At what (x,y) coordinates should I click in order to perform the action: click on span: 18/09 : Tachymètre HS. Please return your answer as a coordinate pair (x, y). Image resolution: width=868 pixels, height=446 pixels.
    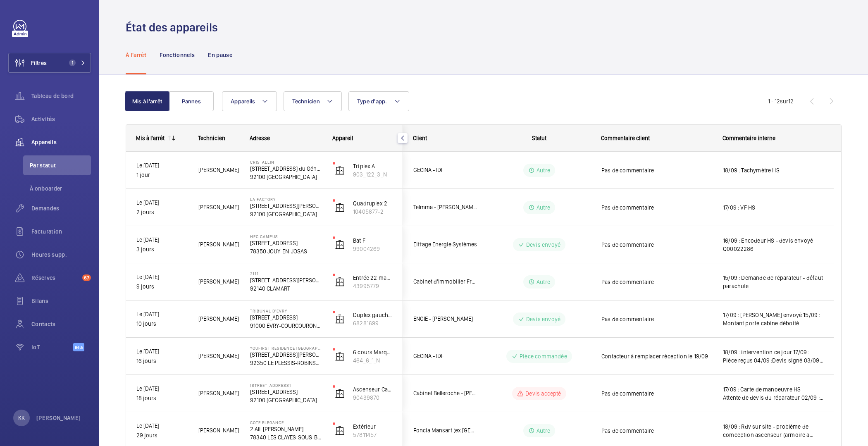
    Looking at the image, I should click on (773, 171).